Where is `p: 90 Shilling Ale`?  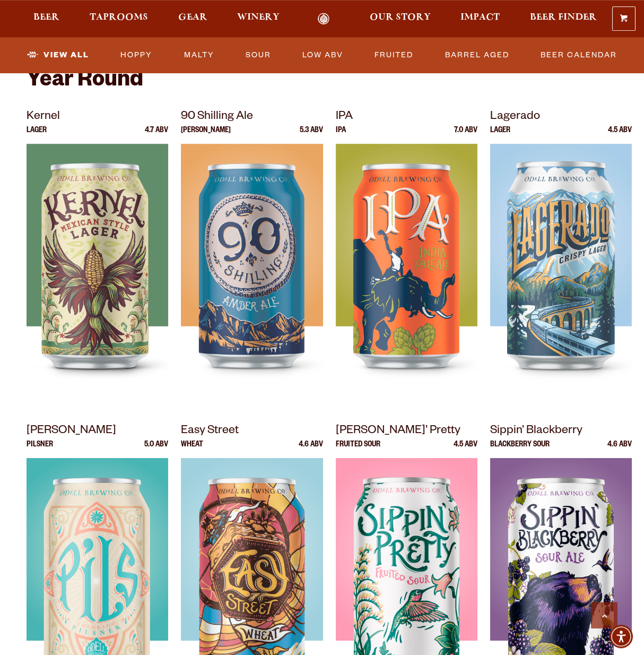
p: 90 Shilling Ale is located at coordinates (252, 117).